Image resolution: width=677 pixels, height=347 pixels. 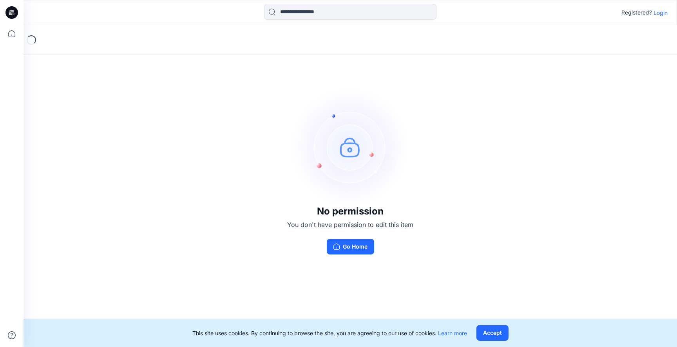 What do you see at coordinates (350, 224) in the screenshot?
I see `p: You don't have permission to edit this item` at bounding box center [350, 224].